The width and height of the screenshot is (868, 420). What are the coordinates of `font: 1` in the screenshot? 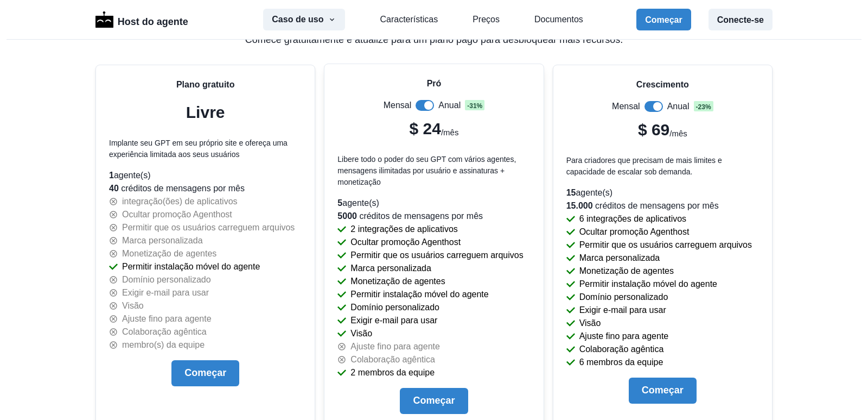 It's located at (111, 174).